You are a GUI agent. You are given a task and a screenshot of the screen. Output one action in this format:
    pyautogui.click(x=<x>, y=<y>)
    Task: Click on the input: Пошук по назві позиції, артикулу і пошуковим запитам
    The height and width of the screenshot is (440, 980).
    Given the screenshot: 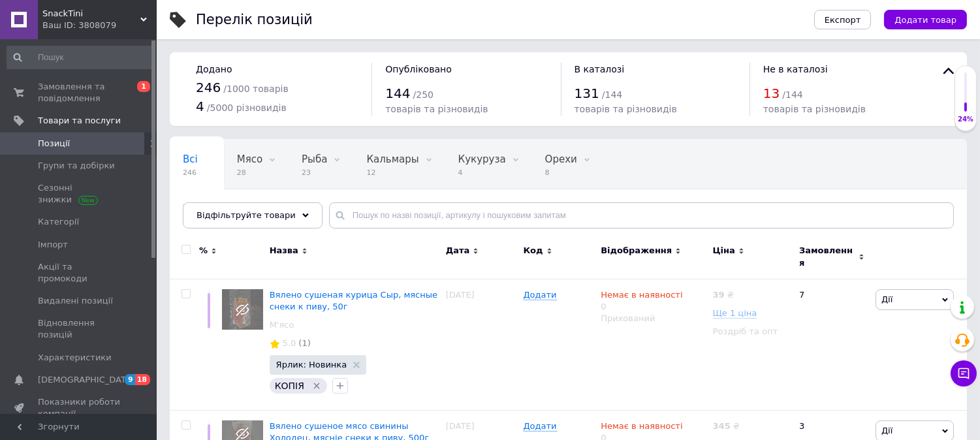 What is the action you would take?
    pyautogui.click(x=641, y=215)
    